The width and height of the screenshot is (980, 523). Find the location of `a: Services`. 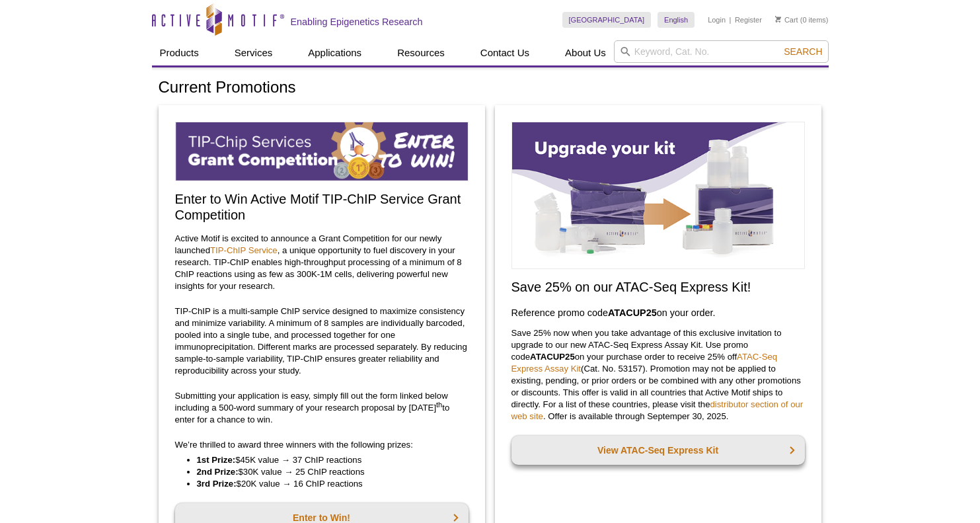

a: Services is located at coordinates (254, 53).